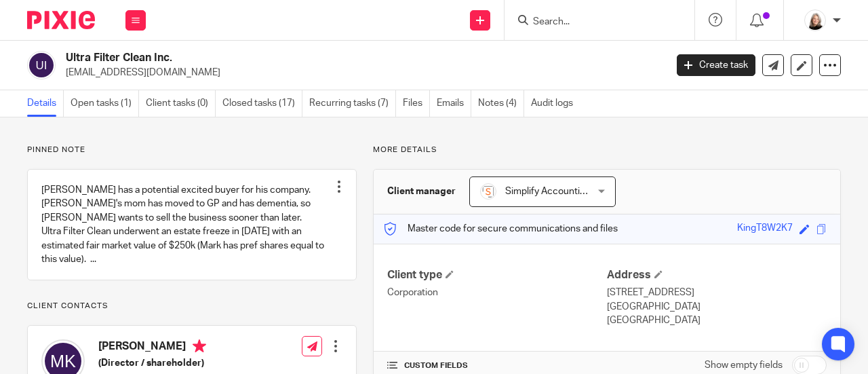  Describe the element at coordinates (175, 363) in the screenshot. I see `h5: (Director / shareholder)` at that location.